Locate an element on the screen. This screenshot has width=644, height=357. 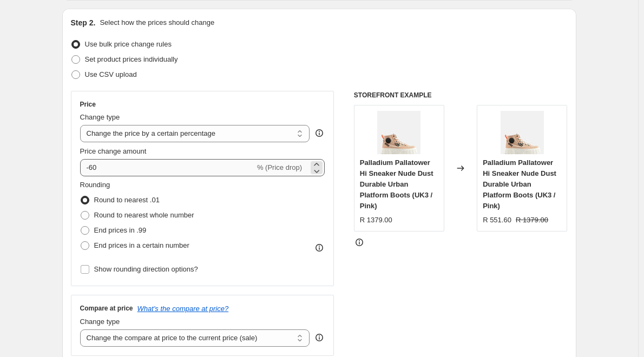
input: -15 is located at coordinates (167, 167).